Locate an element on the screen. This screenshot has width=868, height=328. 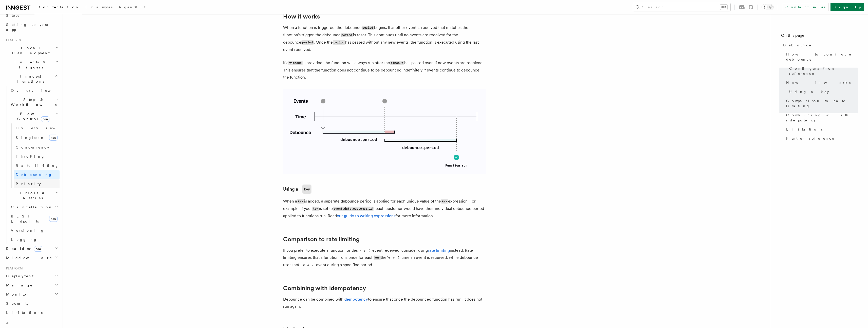
span: Concurrency is located at coordinates (32, 147).